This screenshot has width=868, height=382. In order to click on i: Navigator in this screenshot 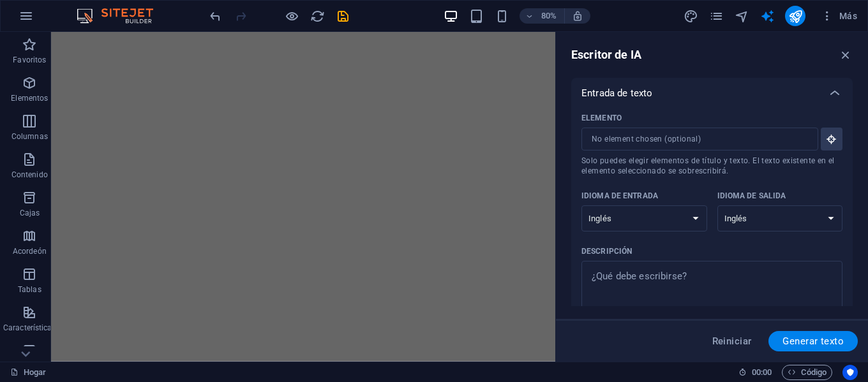, I will do `click(742, 16)`.